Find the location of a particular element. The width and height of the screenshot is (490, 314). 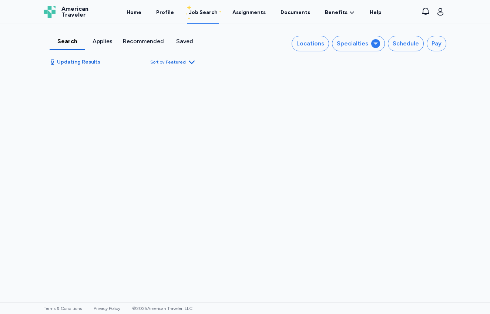

span: Benefits is located at coordinates (336, 13).